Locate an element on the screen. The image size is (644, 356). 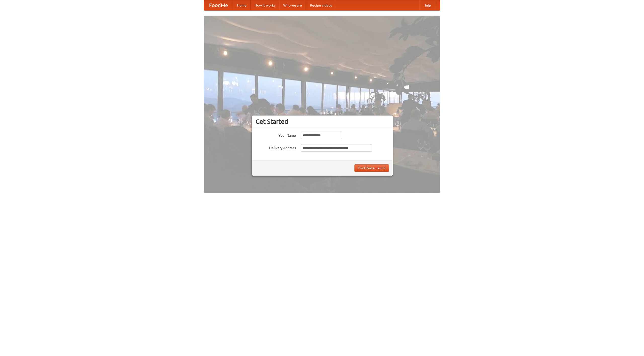
a: FoodMe is located at coordinates (219, 5).